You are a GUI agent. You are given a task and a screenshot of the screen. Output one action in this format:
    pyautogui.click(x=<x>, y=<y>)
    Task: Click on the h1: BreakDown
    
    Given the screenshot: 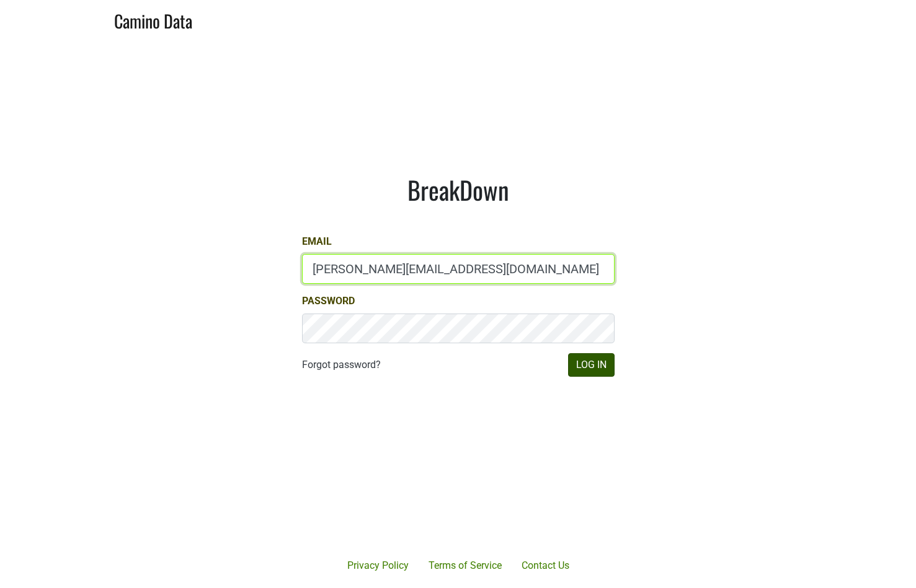 What is the action you would take?
    pyautogui.click(x=458, y=190)
    